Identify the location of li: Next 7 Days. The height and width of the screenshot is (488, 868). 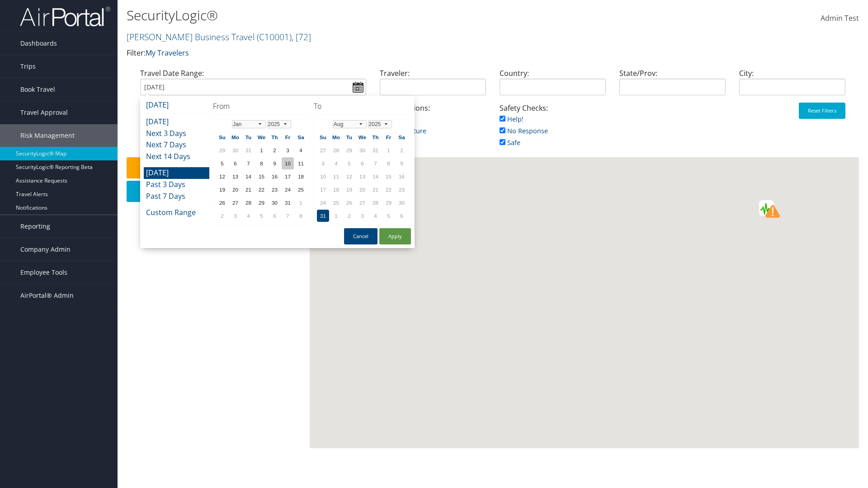
(176, 145).